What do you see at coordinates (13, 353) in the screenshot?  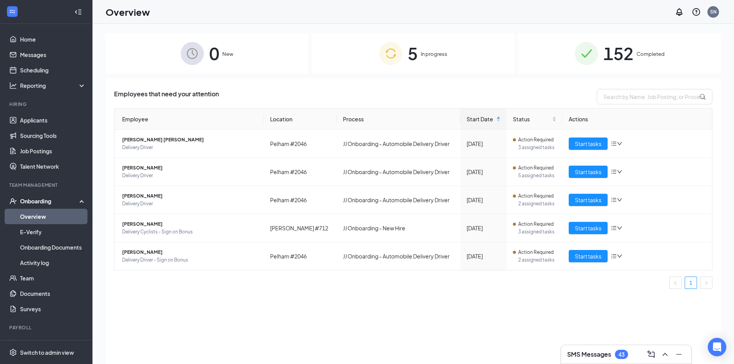 I see `svg: Settings` at bounding box center [13, 353].